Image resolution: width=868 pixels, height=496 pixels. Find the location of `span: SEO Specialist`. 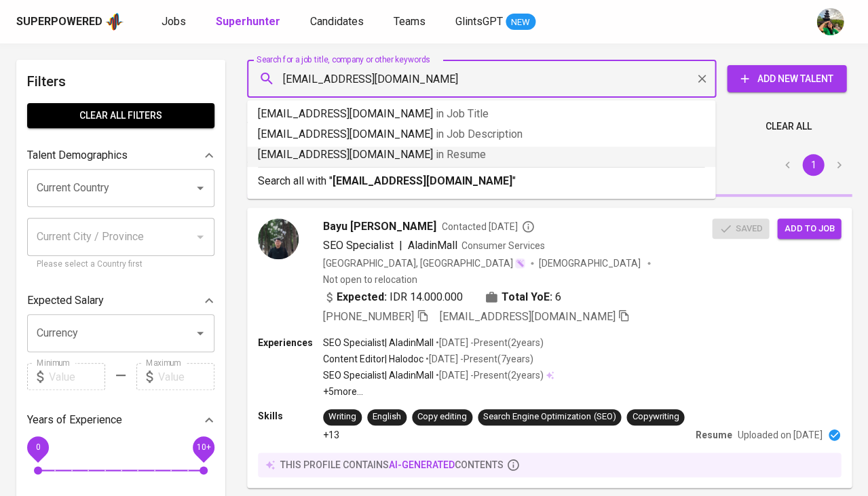

span: SEO Specialist is located at coordinates (358, 245).